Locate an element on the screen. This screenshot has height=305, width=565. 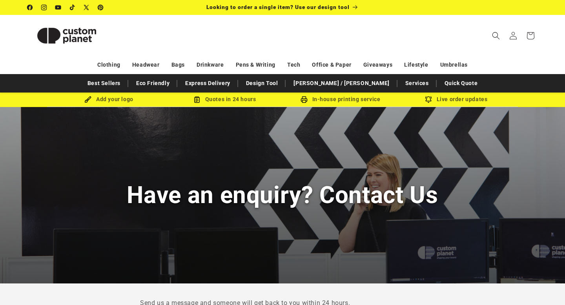
div: Live order updates is located at coordinates (456, 99).